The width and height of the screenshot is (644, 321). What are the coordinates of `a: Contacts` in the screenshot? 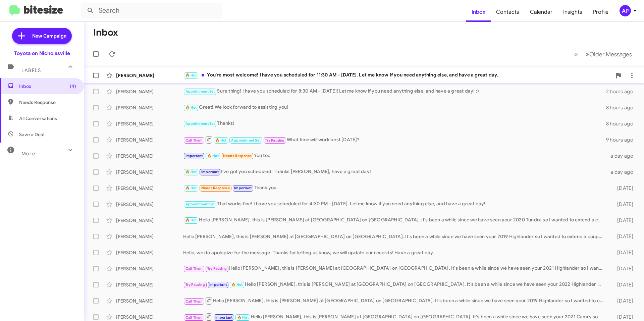 It's located at (508, 12).